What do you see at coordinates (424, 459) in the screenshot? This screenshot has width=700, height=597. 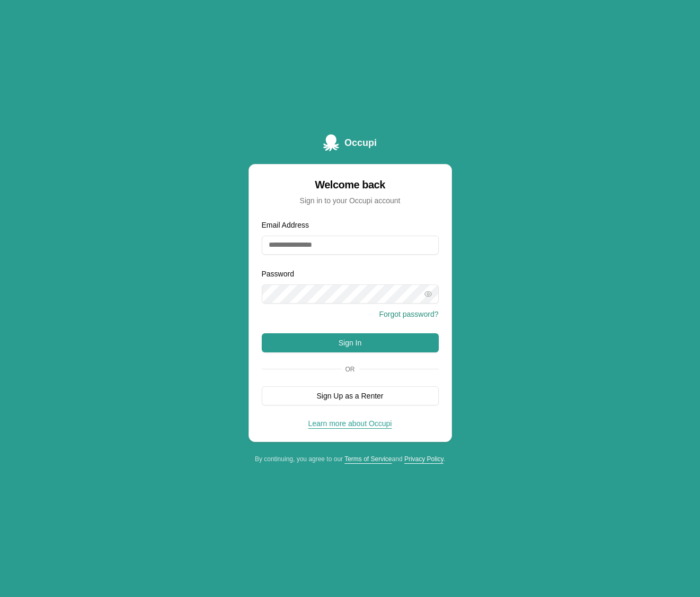 I see `a: Privacy Policy` at bounding box center [424, 459].